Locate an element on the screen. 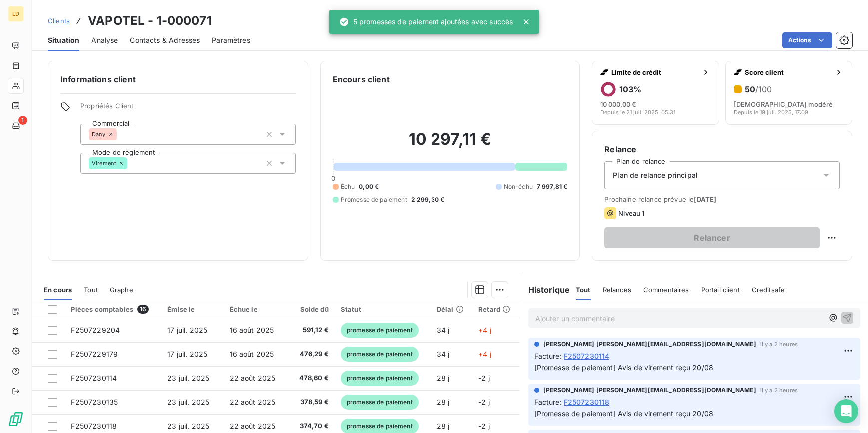 The image size is (868, 433). span: Depuis le 21 juil. 2025, 05:31 is located at coordinates (638, 113).